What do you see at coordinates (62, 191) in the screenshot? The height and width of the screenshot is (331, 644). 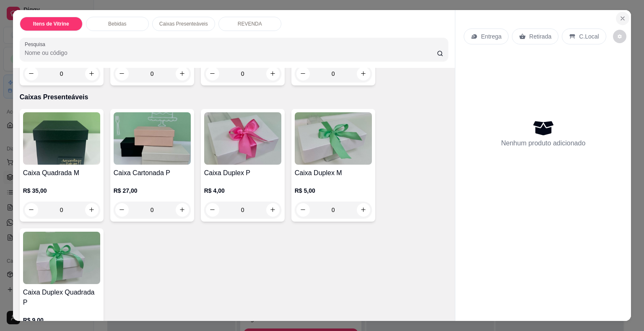 I see `p: R$ 35,00` at bounding box center [62, 191].